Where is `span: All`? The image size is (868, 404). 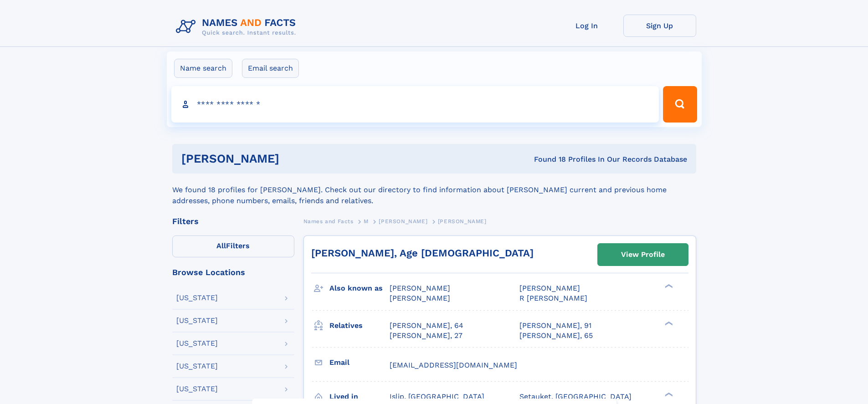
span: All is located at coordinates (221, 246).